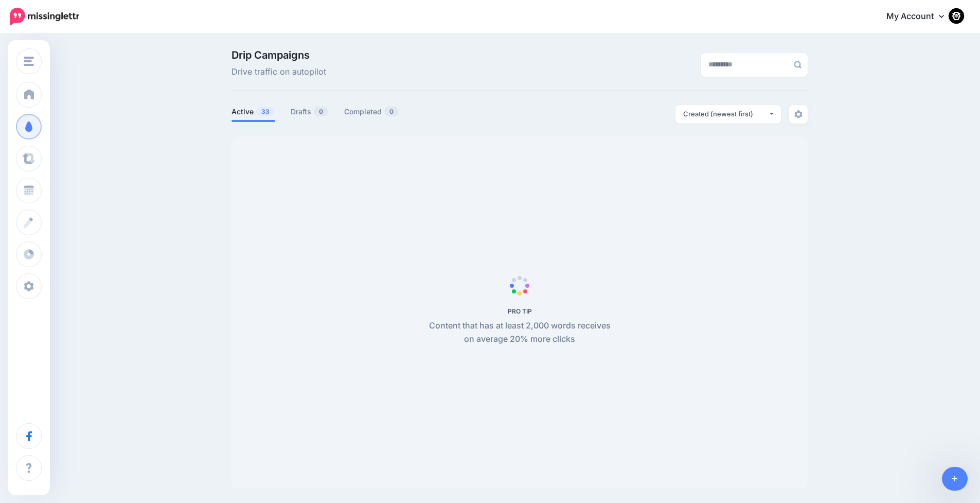 Image resolution: width=980 pixels, height=503 pixels. Describe the element at coordinates (310, 112) in the screenshot. I see `a: Drafts0` at that location.